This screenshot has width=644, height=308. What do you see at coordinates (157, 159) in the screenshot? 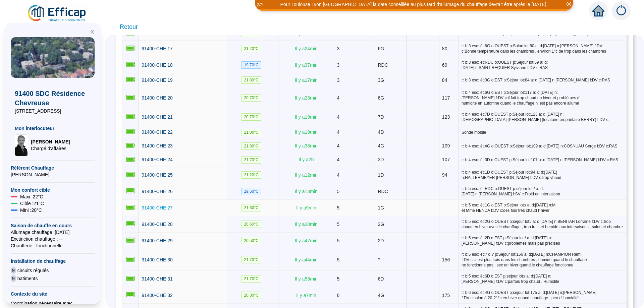
I see `span: 91400-CHE 24` at bounding box center [157, 159].